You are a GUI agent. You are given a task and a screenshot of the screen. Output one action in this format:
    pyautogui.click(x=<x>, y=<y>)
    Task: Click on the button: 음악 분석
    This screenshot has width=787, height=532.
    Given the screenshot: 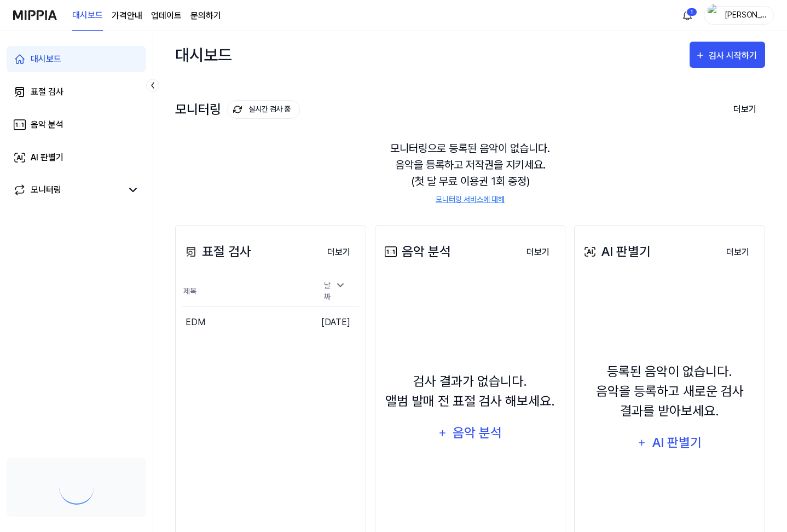 What is the action you would take?
    pyautogui.click(x=470, y=433)
    